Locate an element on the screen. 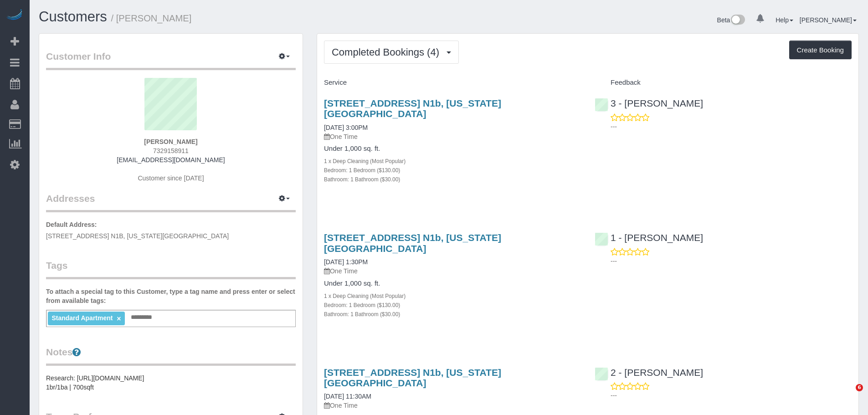  span: Completed Bookings (4) is located at coordinates (388, 52).